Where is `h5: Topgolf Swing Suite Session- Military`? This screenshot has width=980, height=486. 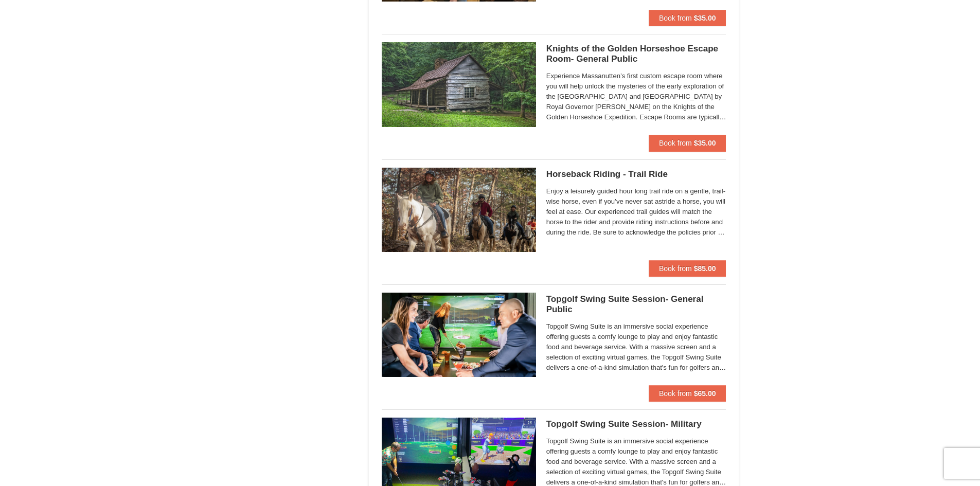 h5: Topgolf Swing Suite Session- Military is located at coordinates (636, 425).